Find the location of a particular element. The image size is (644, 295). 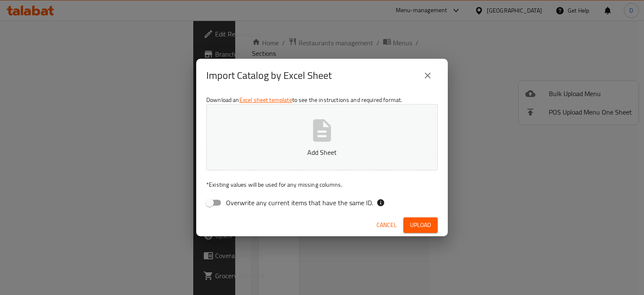

button: Upload is located at coordinates (421, 225).